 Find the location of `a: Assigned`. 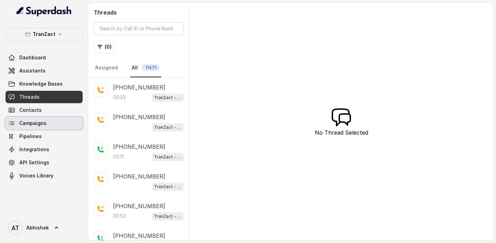

a: Assigned is located at coordinates (107, 68).